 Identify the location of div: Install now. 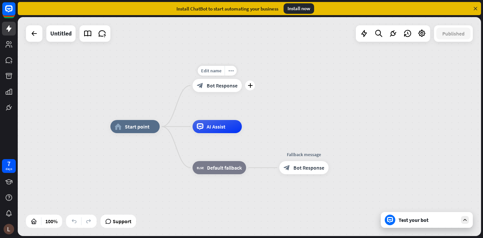
(299, 9).